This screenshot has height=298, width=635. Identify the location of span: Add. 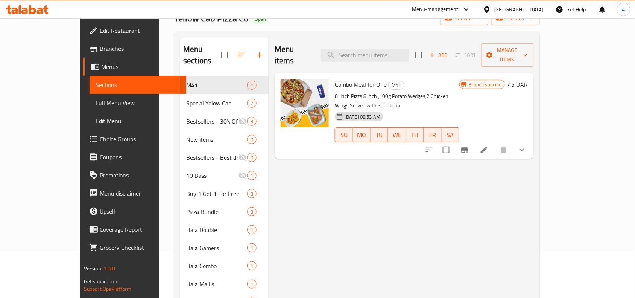
(439, 55).